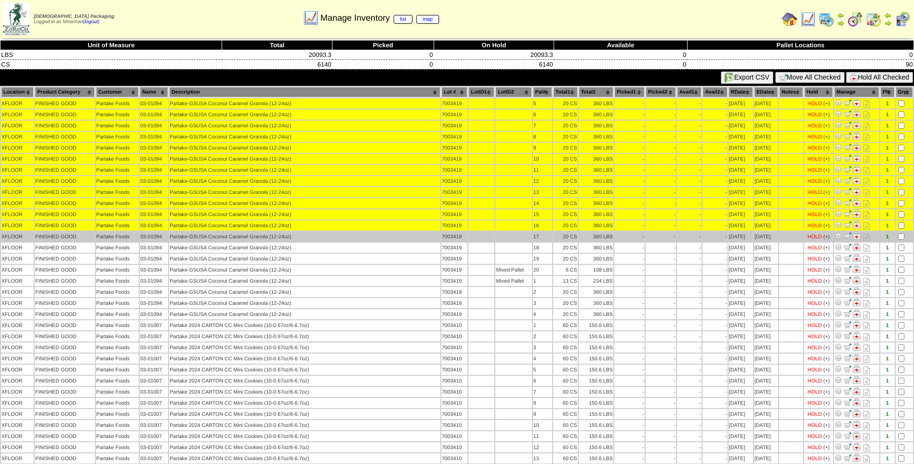  I want to click on td: CS, so click(111, 65).